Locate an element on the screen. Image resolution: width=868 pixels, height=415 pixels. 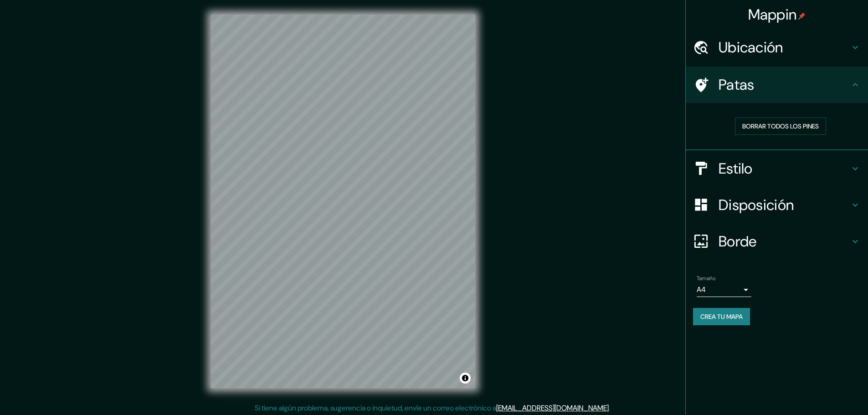
div: Patas is located at coordinates (777, 85).